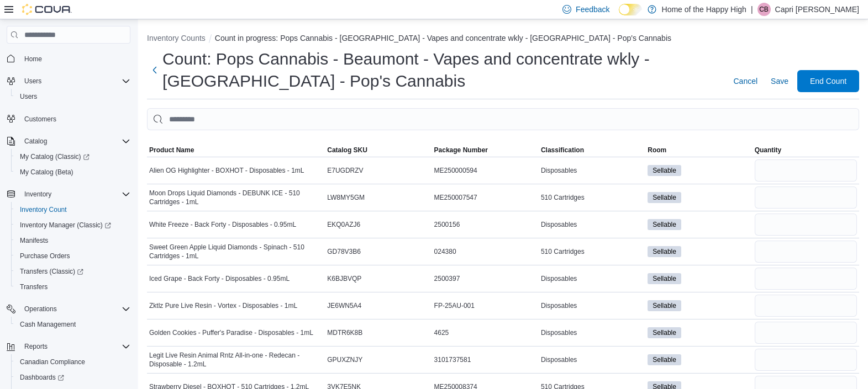  What do you see at coordinates (65, 225) in the screenshot?
I see `a: Inventory Manager (Classic)` at bounding box center [65, 225].